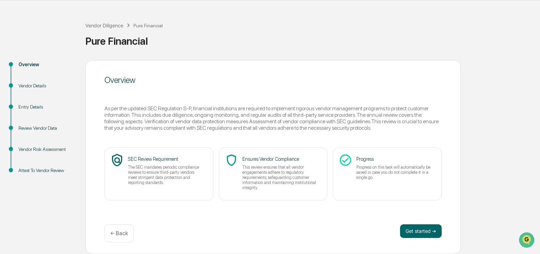 The height and width of the screenshot is (254, 540). What do you see at coordinates (120, 58) in the screenshot?
I see `button: Start new chat` at bounding box center [120, 58].